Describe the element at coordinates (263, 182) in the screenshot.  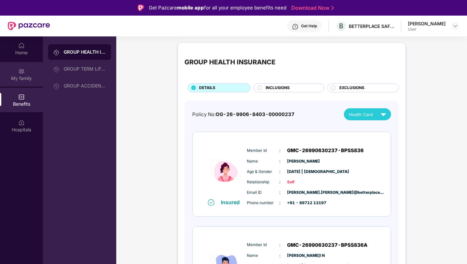
I see `span: Relationship` at that location.